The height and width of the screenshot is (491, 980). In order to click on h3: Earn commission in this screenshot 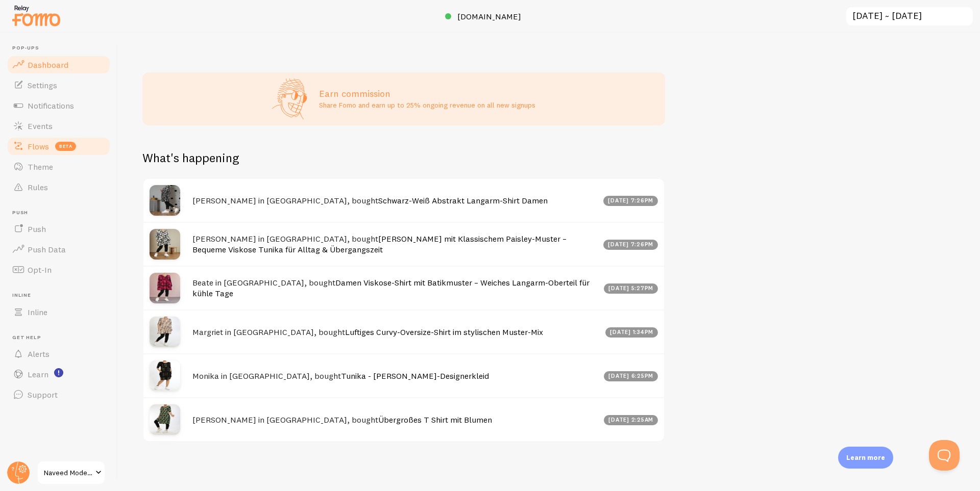, I will do `click(427, 94)`.